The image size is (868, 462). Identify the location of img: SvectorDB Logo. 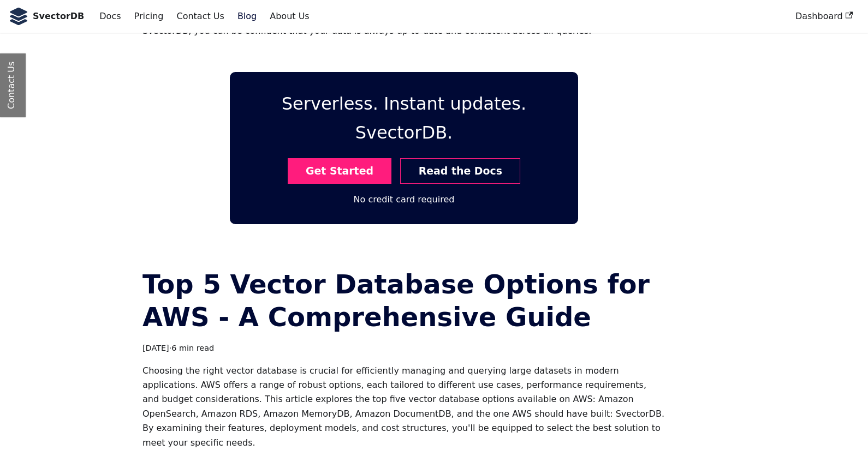
(19, 16).